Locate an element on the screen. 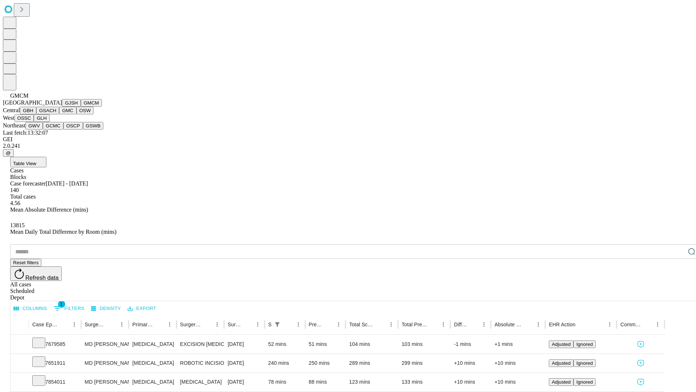 The height and width of the screenshot is (392, 696). button: GBH is located at coordinates (28, 110).